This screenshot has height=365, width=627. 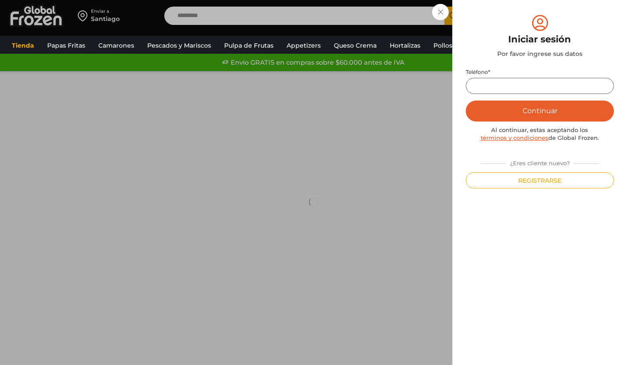 I want to click on a: Pulpa de Frutas, so click(x=249, y=45).